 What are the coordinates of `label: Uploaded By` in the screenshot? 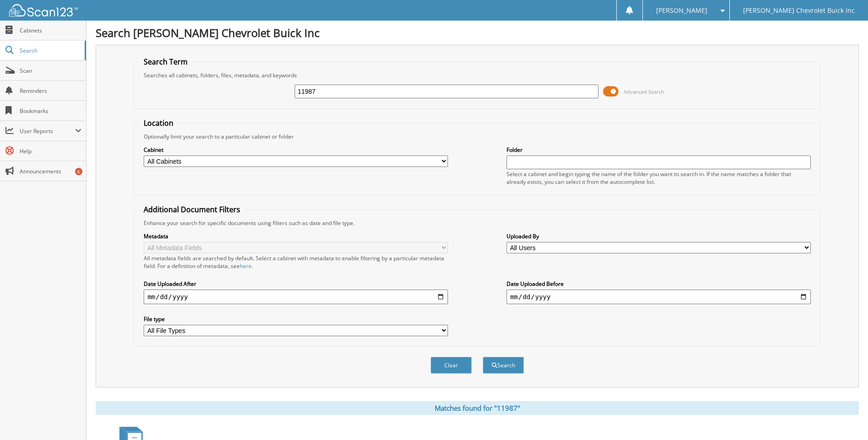 It's located at (658, 236).